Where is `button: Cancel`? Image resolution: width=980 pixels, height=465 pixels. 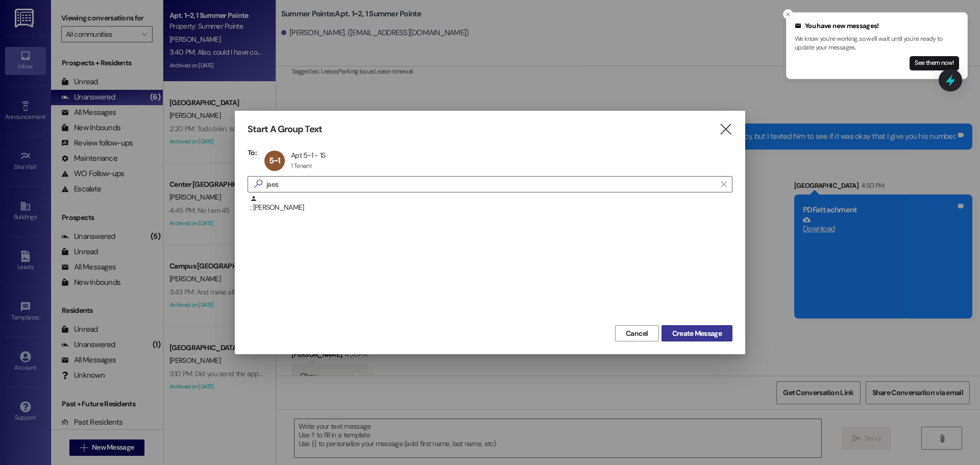 button: Cancel is located at coordinates (637, 334).